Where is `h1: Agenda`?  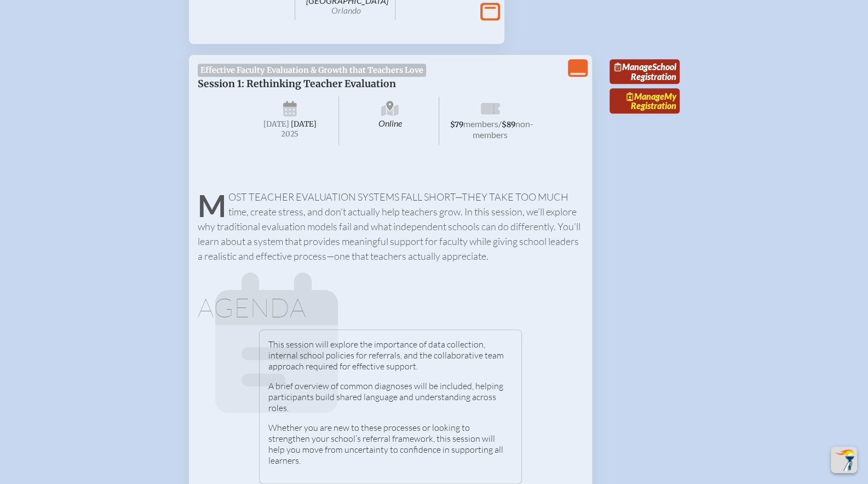 h1: Agenda is located at coordinates (390, 307).